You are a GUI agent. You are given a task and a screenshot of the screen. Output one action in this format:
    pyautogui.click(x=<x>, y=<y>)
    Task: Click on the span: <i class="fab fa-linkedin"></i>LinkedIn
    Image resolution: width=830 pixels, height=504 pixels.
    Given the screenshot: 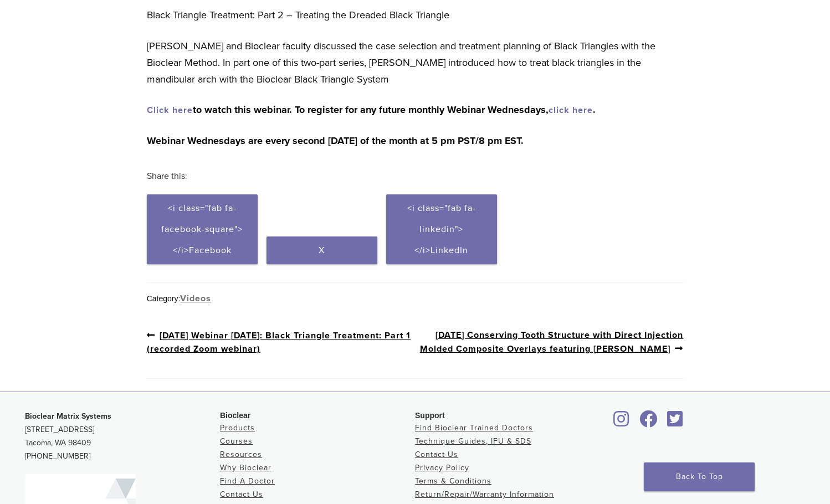 What is the action you would take?
    pyautogui.click(x=441, y=229)
    